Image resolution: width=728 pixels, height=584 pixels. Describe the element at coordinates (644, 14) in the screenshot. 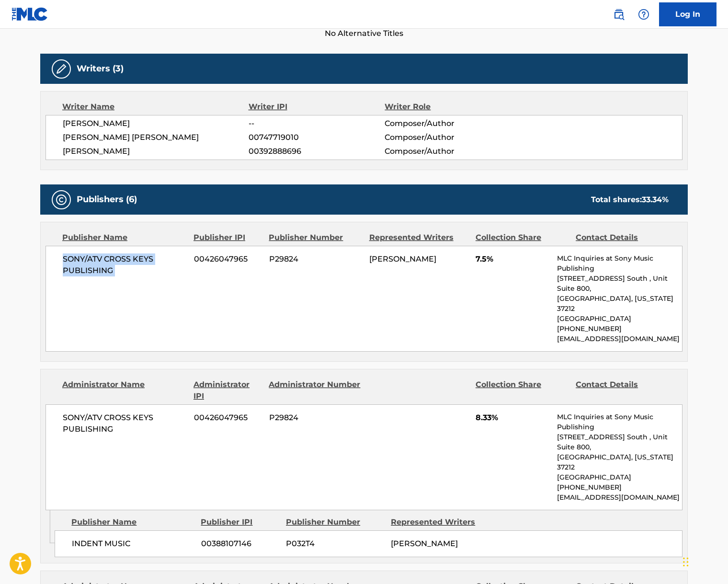

I see `img: help` at that location.